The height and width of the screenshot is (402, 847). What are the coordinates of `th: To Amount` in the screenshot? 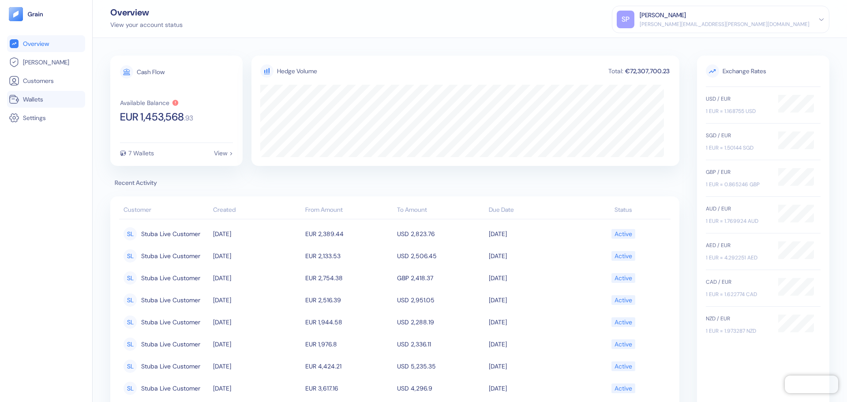 It's located at (440, 210).